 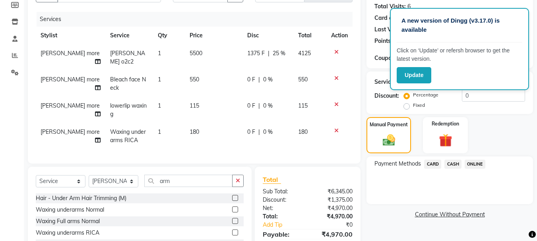 I want to click on label: Fixed, so click(x=419, y=105).